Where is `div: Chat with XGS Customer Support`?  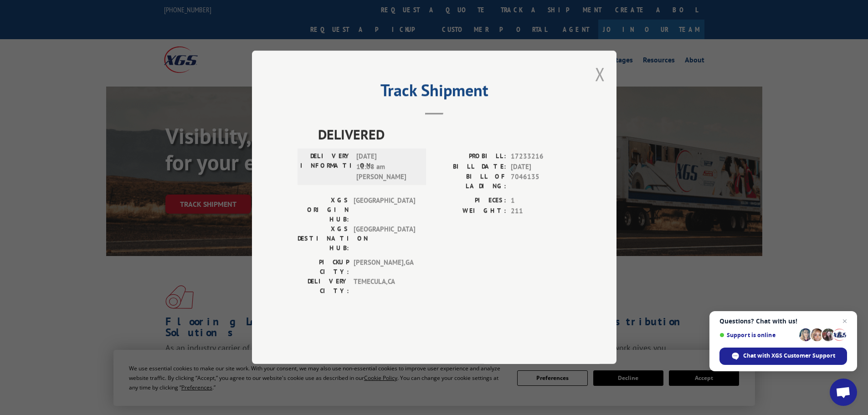 div: Chat with XGS Customer Support is located at coordinates (783, 356).